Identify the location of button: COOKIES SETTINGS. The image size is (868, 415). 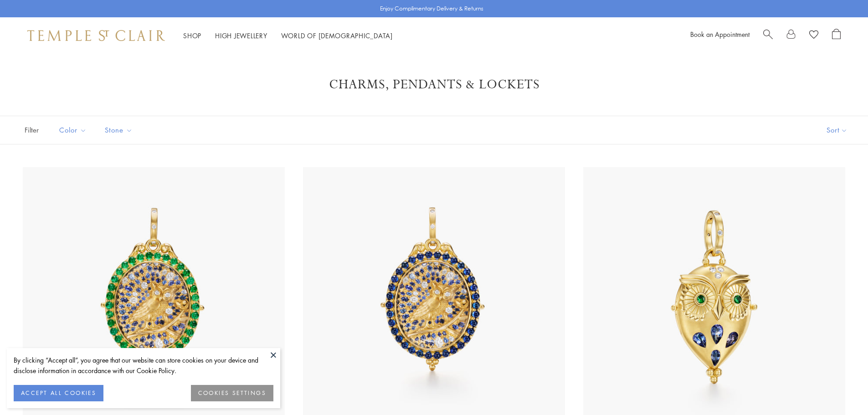
(232, 393).